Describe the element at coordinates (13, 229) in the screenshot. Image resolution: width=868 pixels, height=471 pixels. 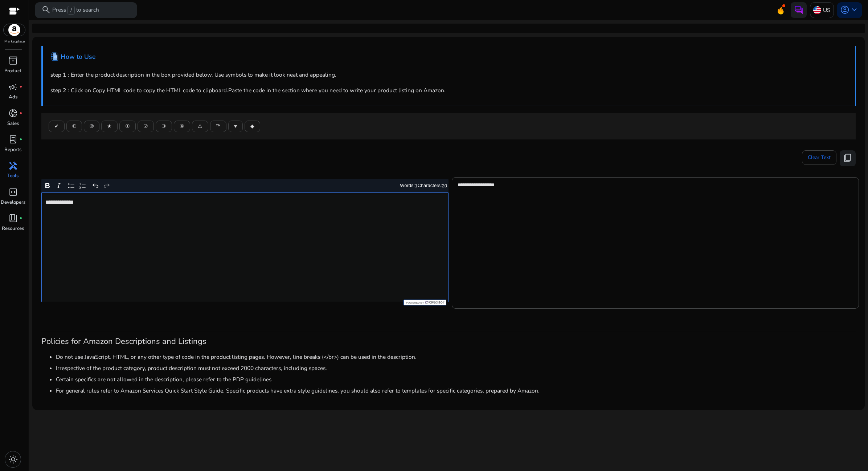
I see `p: Resources` at that location.